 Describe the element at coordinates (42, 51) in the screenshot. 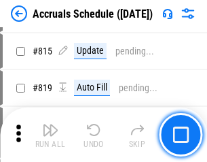

I see `span: # 815` at that location.